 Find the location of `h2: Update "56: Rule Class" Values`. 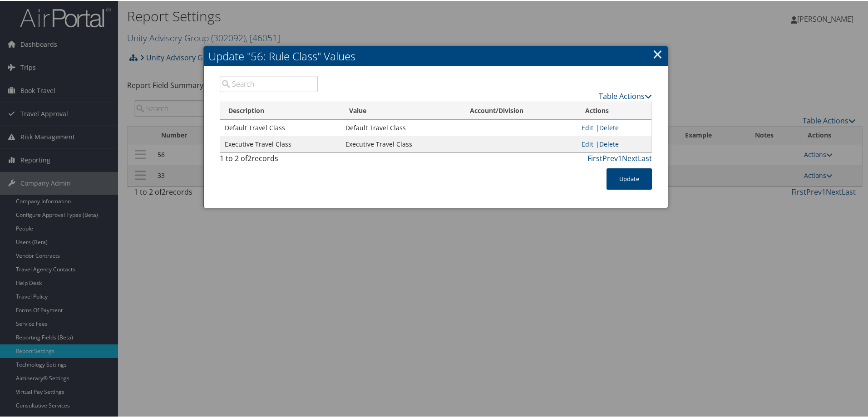

h2: Update "56: Rule Class" Values is located at coordinates (436, 55).